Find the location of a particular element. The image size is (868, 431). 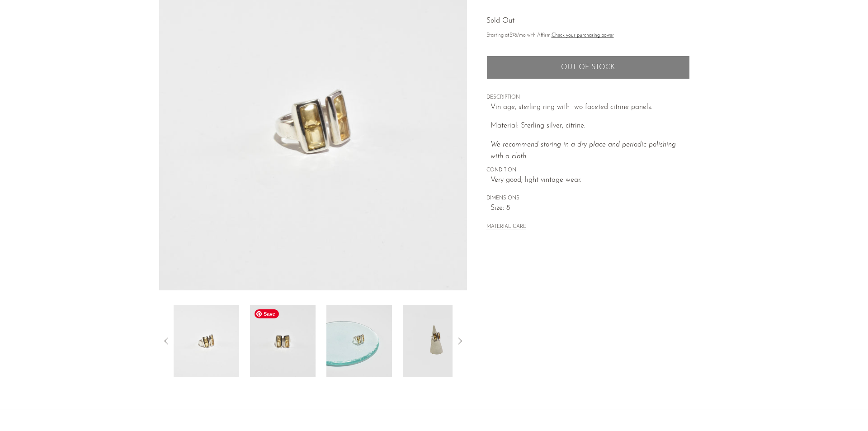

p: Starting at /mo with Affirm. is located at coordinates (588, 36).